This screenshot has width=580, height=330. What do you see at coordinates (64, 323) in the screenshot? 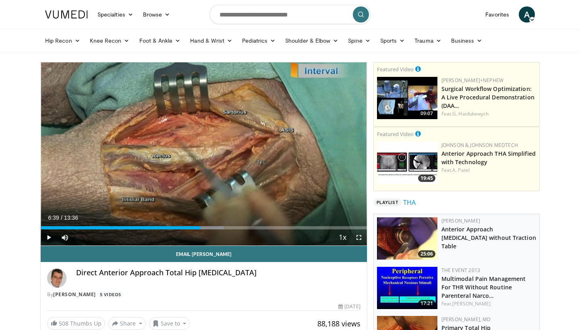
I see `span: 508` at bounding box center [64, 323].